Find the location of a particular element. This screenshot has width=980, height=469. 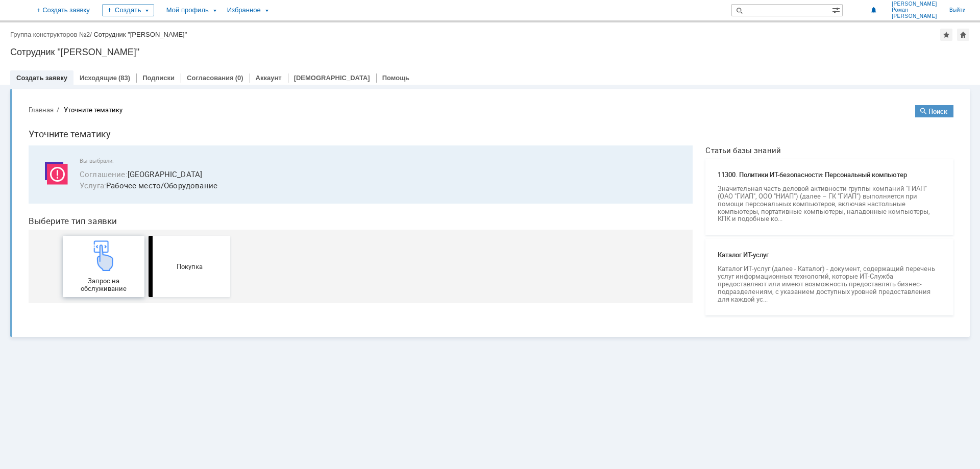

span: Расширенный поиск is located at coordinates (837, 9).